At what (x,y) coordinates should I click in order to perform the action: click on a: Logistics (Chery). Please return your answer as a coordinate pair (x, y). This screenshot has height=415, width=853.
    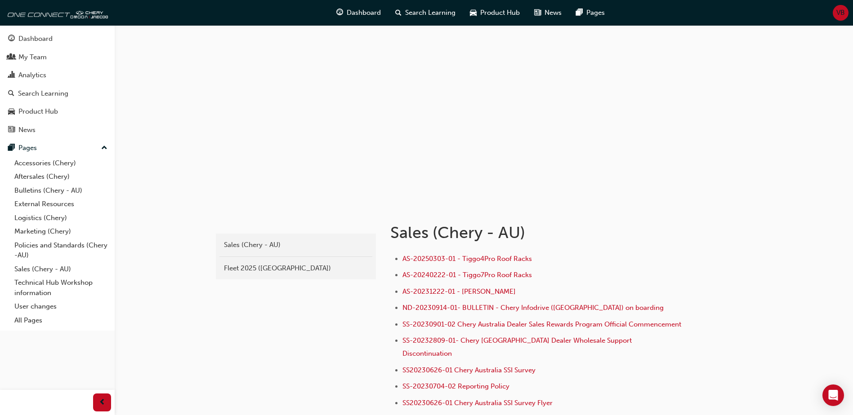
    Looking at the image, I should click on (61, 218).